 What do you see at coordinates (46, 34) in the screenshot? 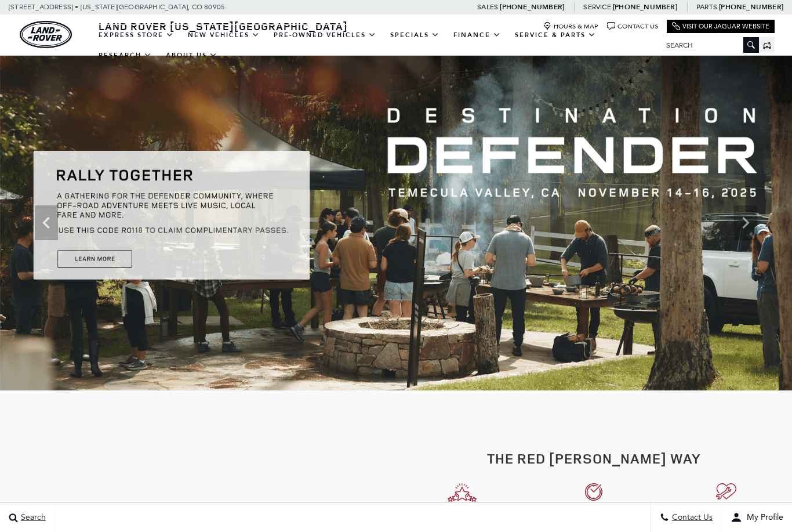
I see `a: land-rover` at bounding box center [46, 34].